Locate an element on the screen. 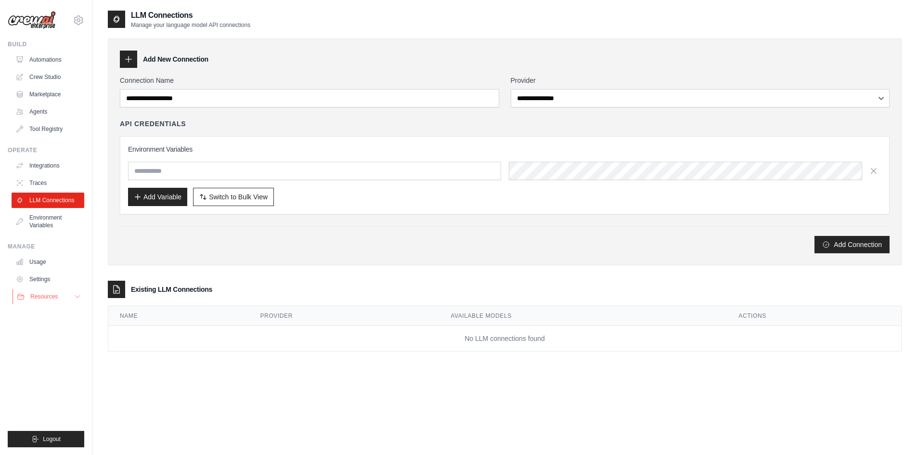  button: Resources is located at coordinates (49, 296).